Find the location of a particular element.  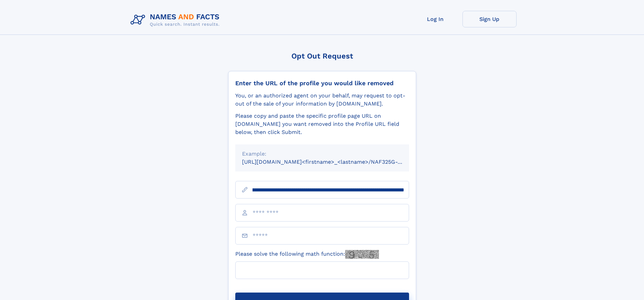

div: Opt Out Request is located at coordinates (322, 56).